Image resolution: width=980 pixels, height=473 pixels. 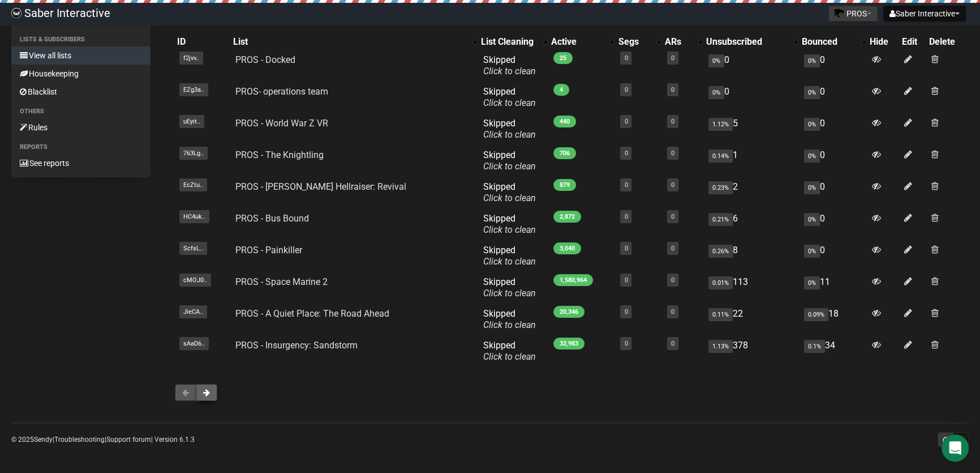 I want to click on a: Support forum, so click(x=128, y=440).